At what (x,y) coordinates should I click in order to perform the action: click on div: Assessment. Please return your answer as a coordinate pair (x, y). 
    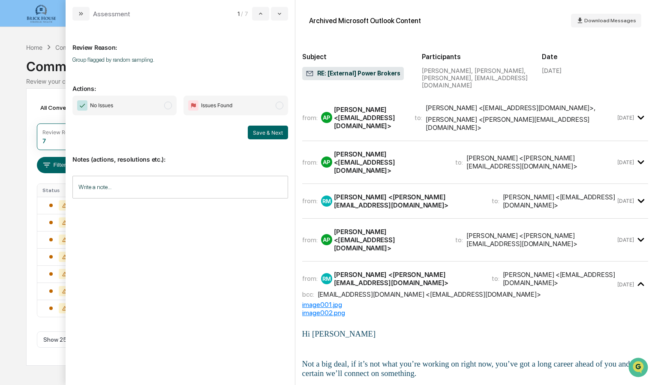
    Looking at the image, I should click on (111, 14).